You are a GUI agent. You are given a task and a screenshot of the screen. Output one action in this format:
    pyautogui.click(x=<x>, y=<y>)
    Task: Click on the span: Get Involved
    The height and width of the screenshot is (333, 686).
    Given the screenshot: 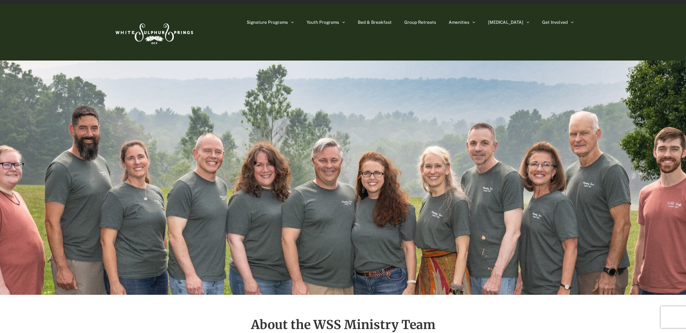 What is the action you would take?
    pyautogui.click(x=555, y=22)
    